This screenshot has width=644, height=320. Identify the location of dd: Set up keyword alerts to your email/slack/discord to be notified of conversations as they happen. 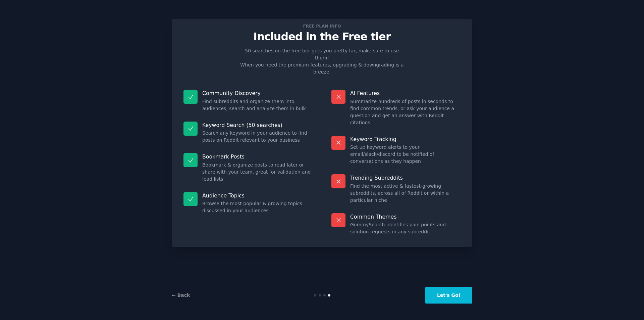
(405, 154).